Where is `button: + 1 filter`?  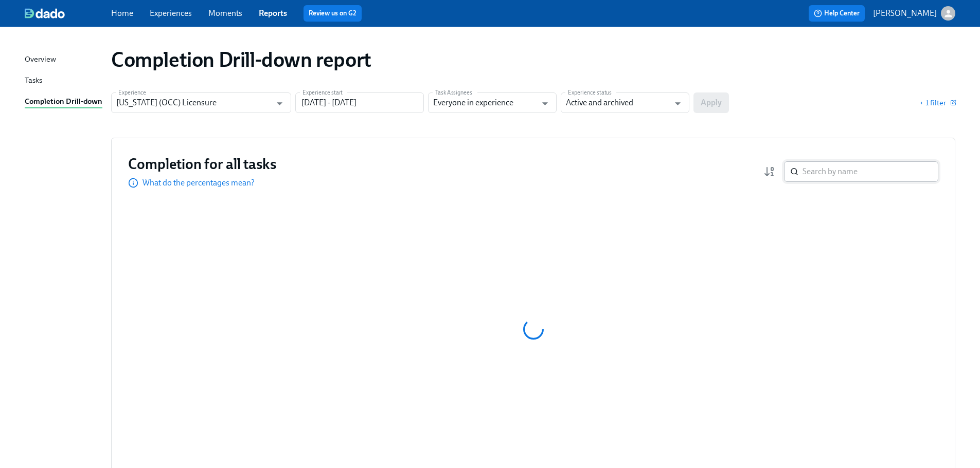 button: + 1 filter is located at coordinates (937, 103).